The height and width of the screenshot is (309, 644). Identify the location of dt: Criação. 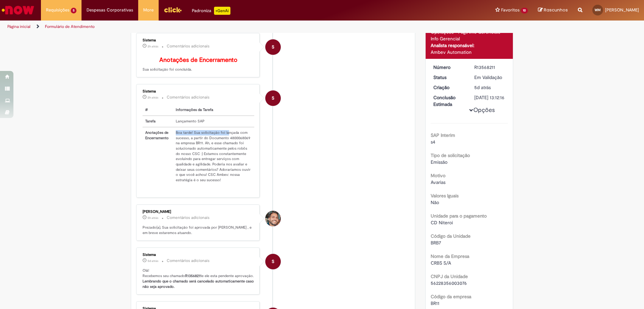
(449, 87).